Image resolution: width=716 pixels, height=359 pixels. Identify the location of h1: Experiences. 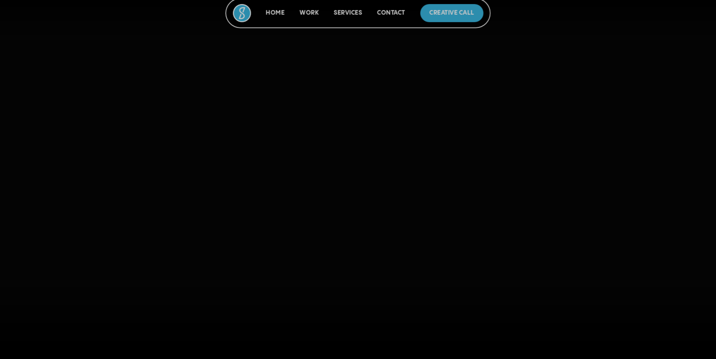
(358, 200).